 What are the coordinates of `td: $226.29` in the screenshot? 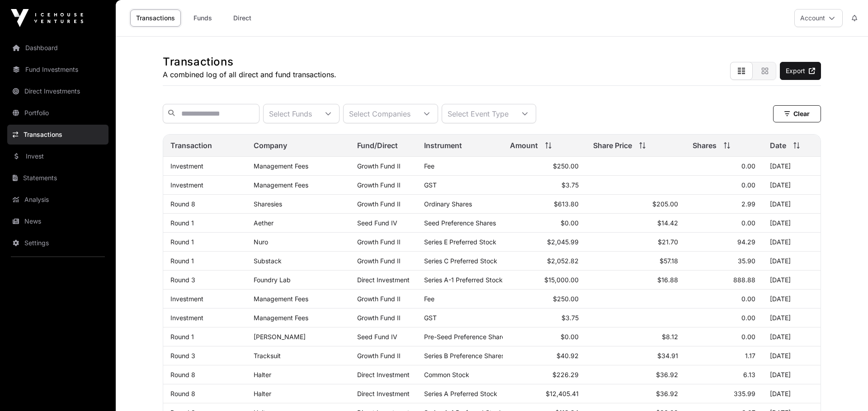 It's located at (544, 376).